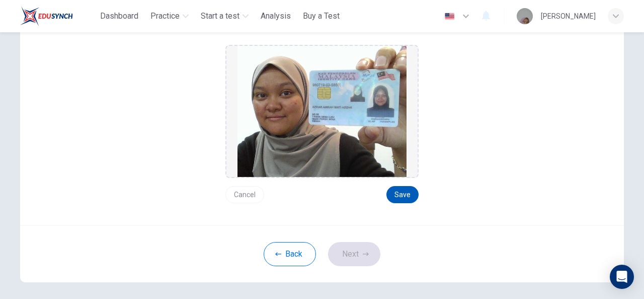  What do you see at coordinates (321, 16) in the screenshot?
I see `a: Buy a Test` at bounding box center [321, 16].